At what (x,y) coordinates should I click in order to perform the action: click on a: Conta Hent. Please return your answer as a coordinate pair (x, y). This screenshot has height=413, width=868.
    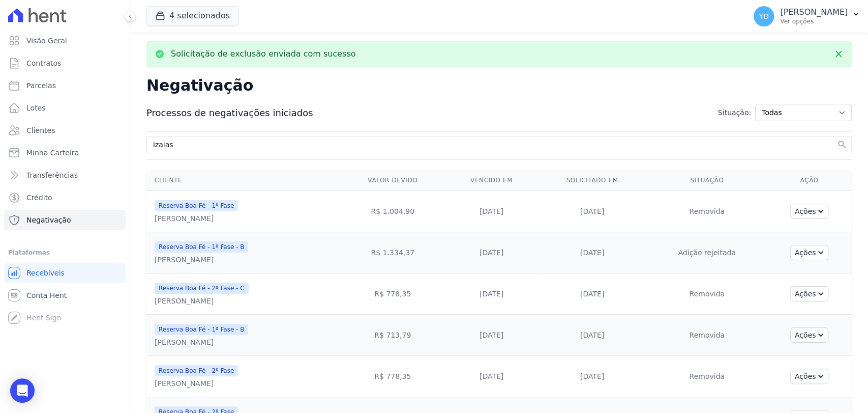
    Looking at the image, I should click on (65, 295).